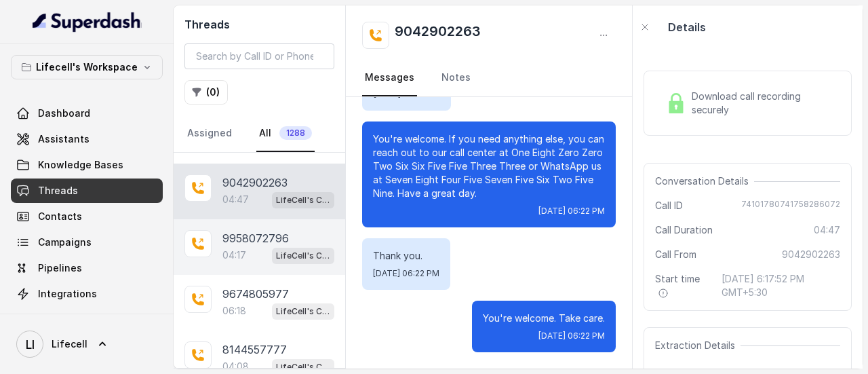 This screenshot has height=374, width=868. I want to click on p: Thank you., so click(406, 256).